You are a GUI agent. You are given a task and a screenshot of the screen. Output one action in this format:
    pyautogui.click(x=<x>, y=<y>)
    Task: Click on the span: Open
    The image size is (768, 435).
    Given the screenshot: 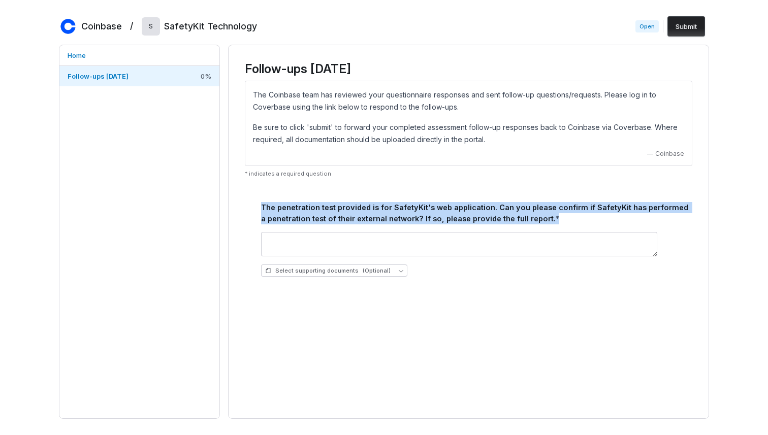 What is the action you would take?
    pyautogui.click(x=647, y=26)
    